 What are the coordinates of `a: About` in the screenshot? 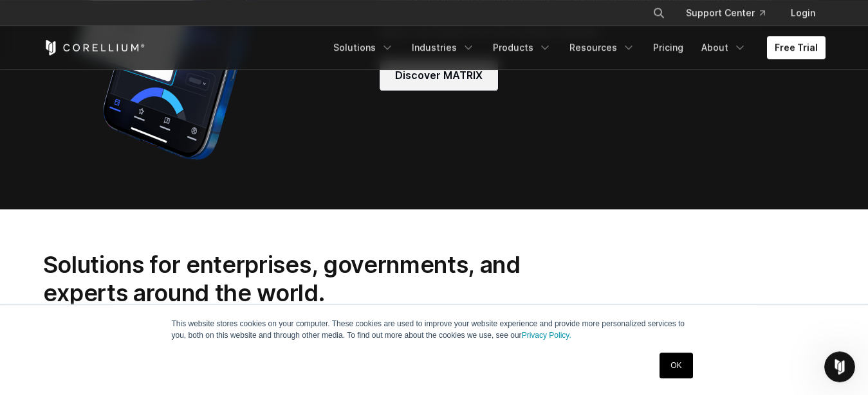 It's located at (724, 48).